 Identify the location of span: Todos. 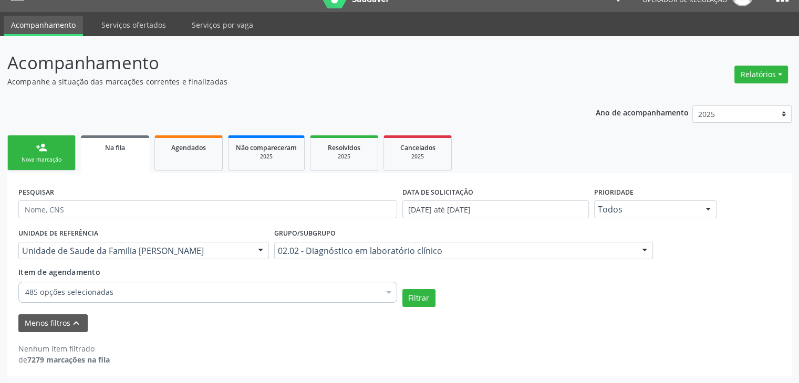
(646, 209).